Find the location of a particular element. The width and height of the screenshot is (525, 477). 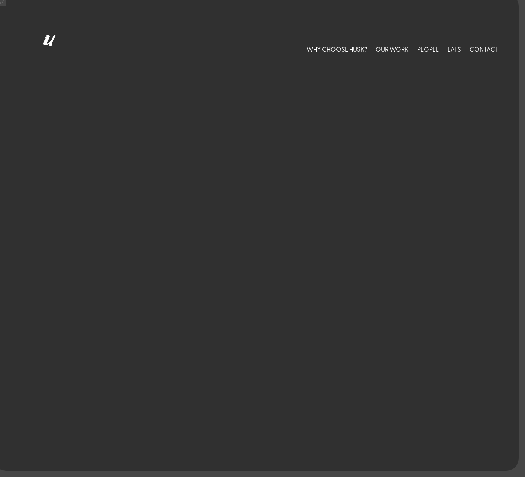

a: CONTACT is located at coordinates (484, 49).